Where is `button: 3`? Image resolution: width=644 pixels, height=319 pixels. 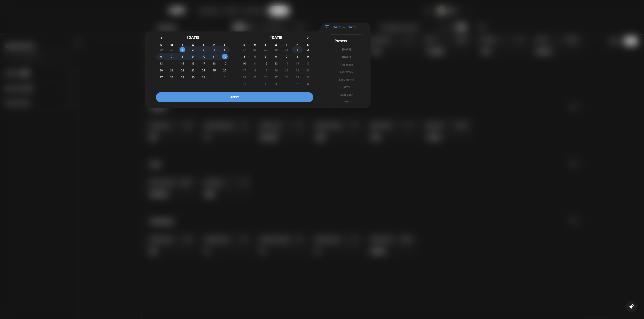 button: 3 is located at coordinates (204, 49).